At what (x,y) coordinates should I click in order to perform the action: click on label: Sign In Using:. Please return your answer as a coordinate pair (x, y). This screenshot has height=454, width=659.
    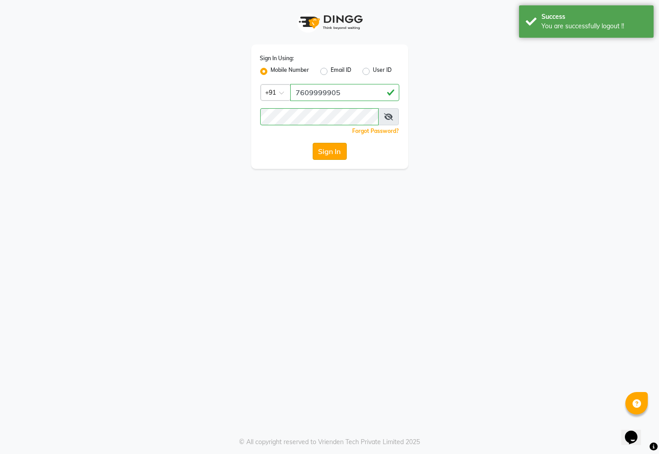
    Looking at the image, I should click on (277, 58).